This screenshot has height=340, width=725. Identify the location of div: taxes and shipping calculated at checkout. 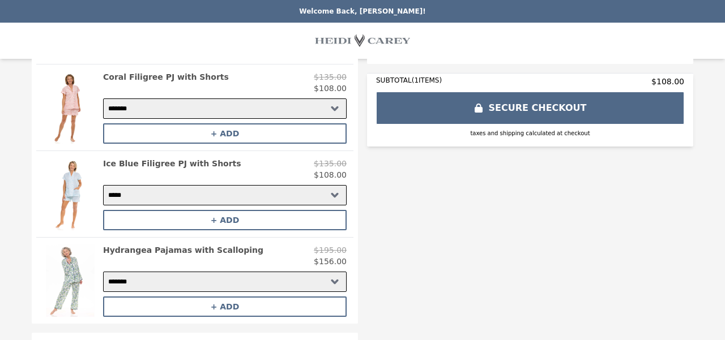
(530, 133).